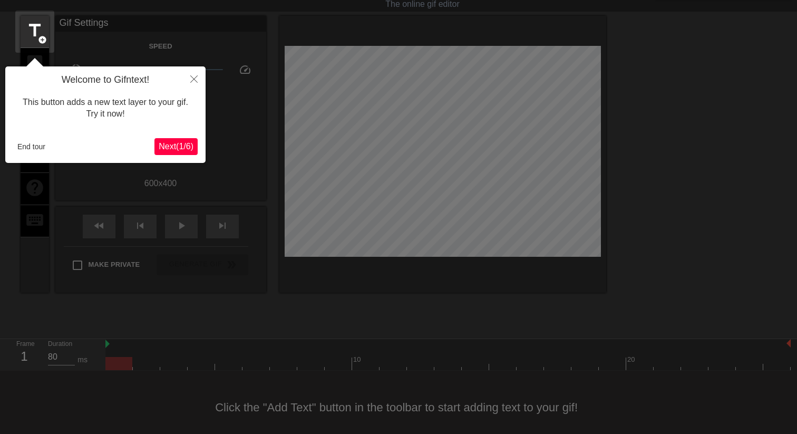 This screenshot has width=797, height=434. What do you see at coordinates (194, 79) in the screenshot?
I see `button: Close` at bounding box center [194, 79].